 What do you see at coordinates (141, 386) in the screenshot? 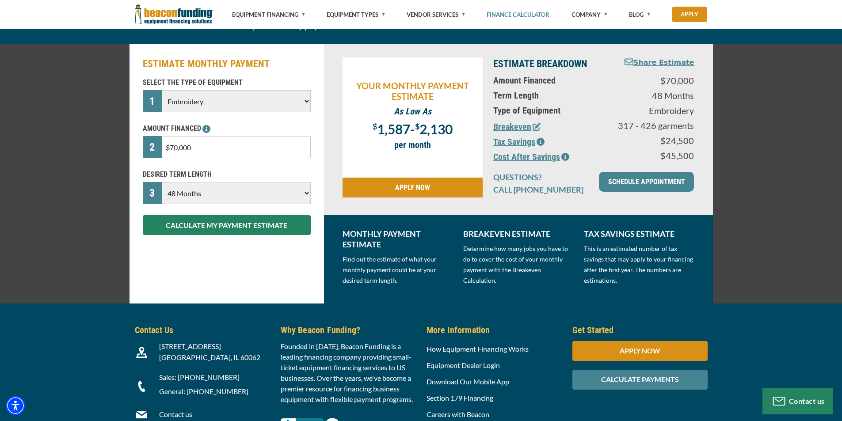
I see `img: Beacon Funding Phone` at bounding box center [141, 386].